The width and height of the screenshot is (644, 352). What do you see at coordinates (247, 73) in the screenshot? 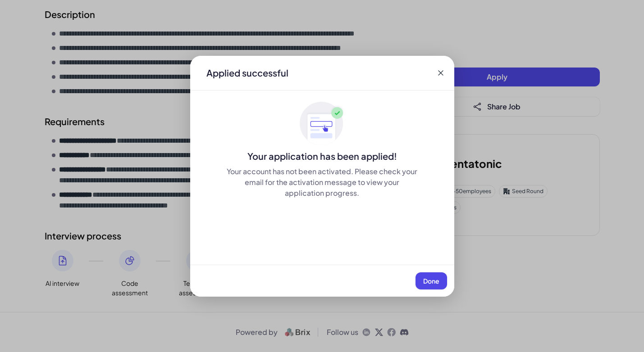
I see `div: Applied successful` at bounding box center [247, 73].